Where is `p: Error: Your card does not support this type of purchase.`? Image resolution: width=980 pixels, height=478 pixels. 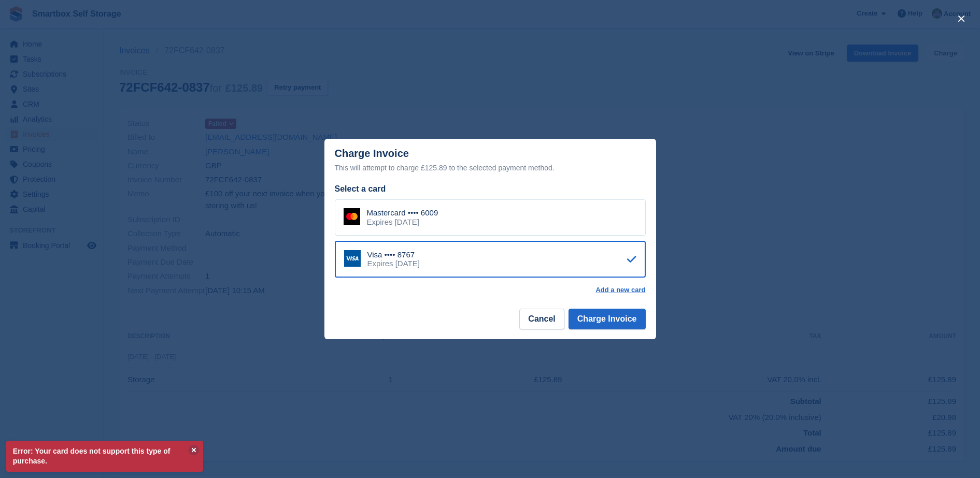
p: Error: Your card does not support this type of purchase. is located at coordinates (105, 456).